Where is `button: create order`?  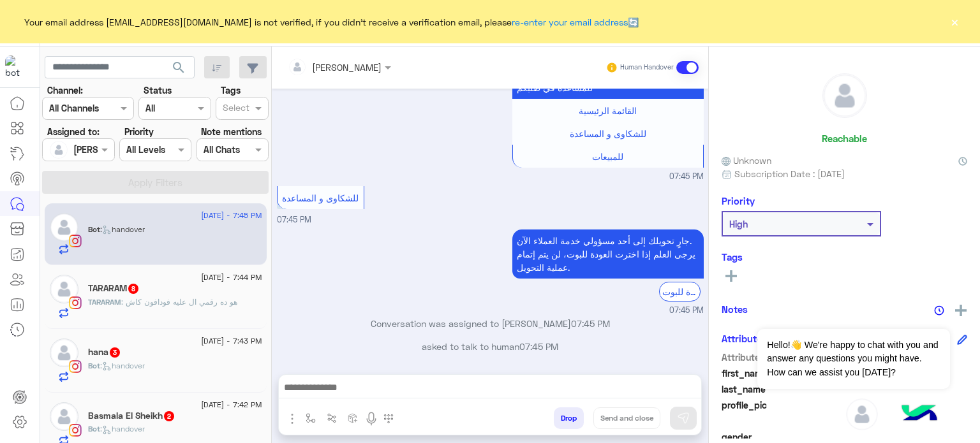
button: create order is located at coordinates (353, 418).